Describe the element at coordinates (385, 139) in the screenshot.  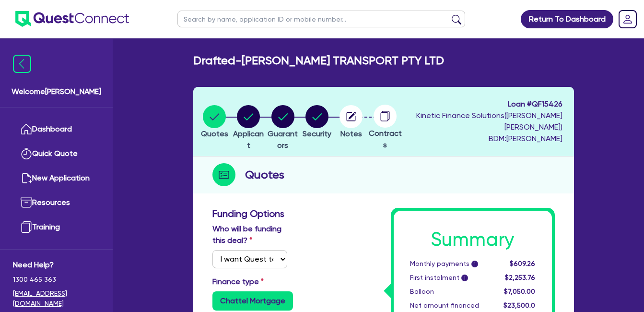
I see `span: Contracts` at that location.